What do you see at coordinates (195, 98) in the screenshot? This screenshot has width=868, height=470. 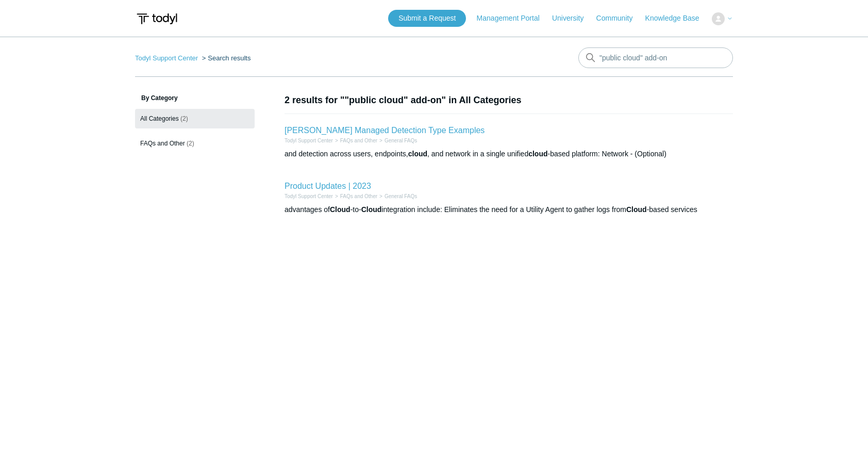 I see `h3: By Category` at bounding box center [195, 98].